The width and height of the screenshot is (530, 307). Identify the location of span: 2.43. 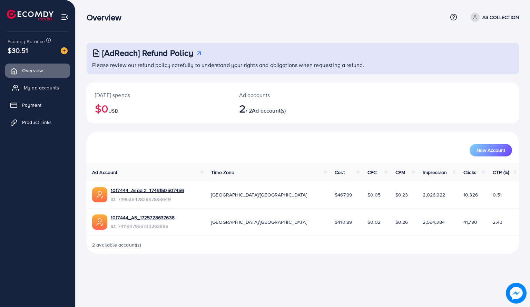
(498, 222).